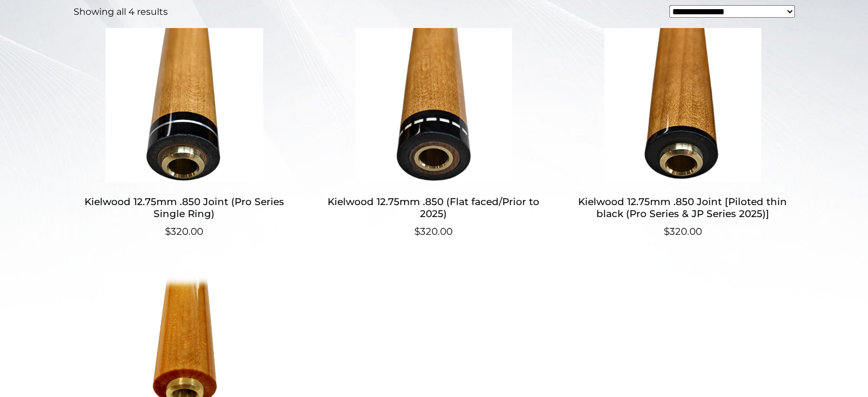 The height and width of the screenshot is (397, 868). What do you see at coordinates (433, 105) in the screenshot?
I see `img: Kielwood 12.75mm .850 (Flat faced/Prior to 2025)` at bounding box center [433, 105].